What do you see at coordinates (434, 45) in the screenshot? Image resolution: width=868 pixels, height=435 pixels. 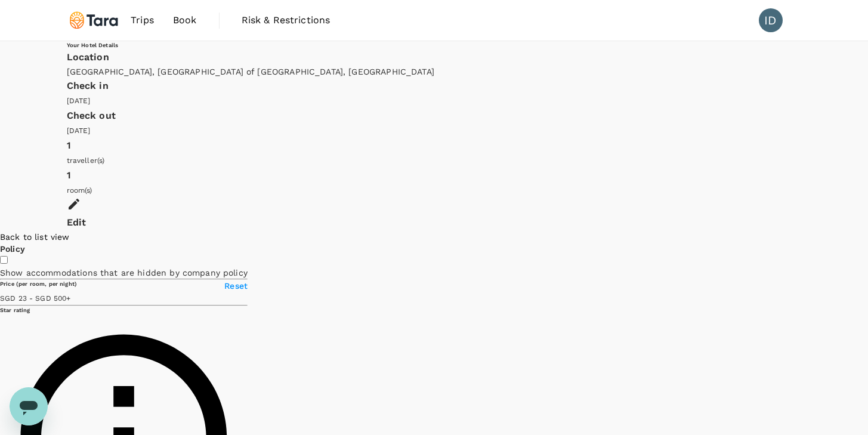 I see `h6: Your Hotel Details` at bounding box center [434, 45].